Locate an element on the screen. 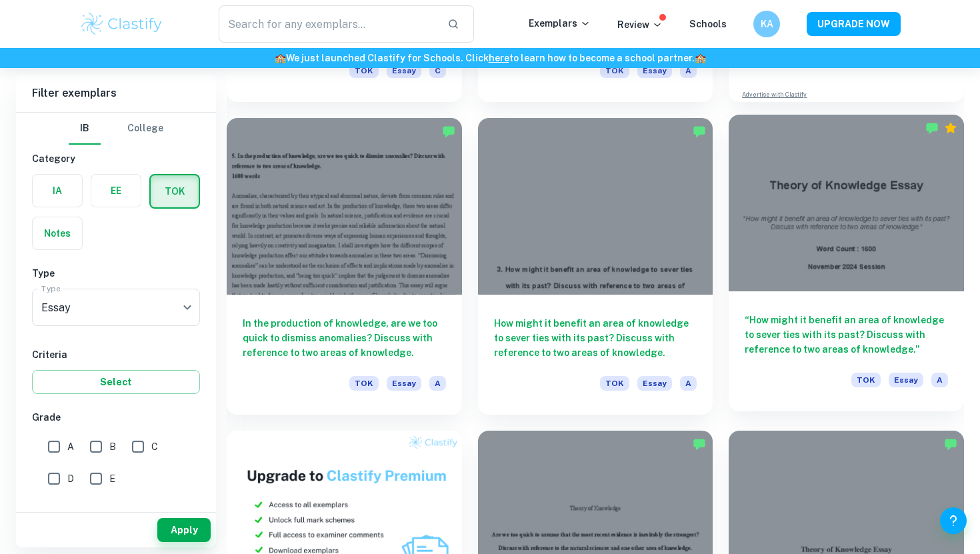 The image size is (980, 554). button: IB is located at coordinates (84, 129).